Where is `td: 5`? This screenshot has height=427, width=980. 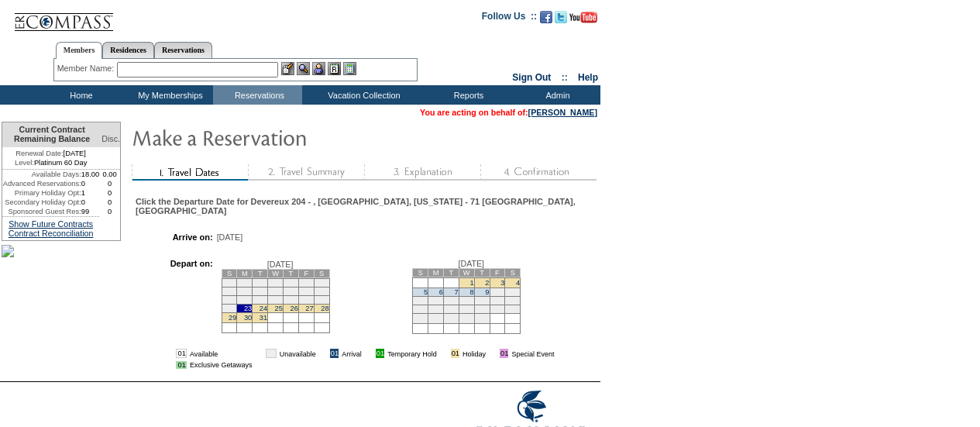 td: 5 is located at coordinates (292, 282).